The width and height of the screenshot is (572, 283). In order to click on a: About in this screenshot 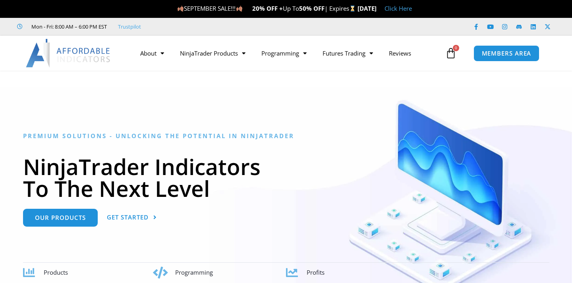, I will do `click(152, 53)`.